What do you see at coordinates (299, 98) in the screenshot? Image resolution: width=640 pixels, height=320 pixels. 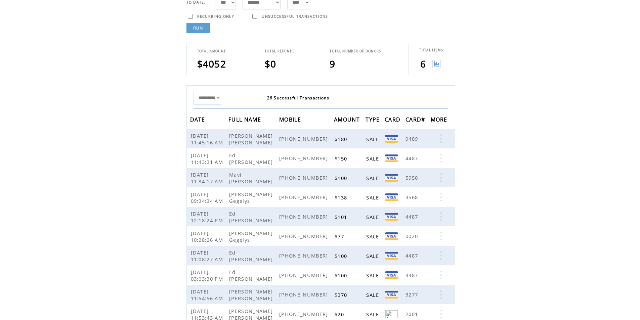 I see `span: 26 Successful Transactions` at bounding box center [299, 98].